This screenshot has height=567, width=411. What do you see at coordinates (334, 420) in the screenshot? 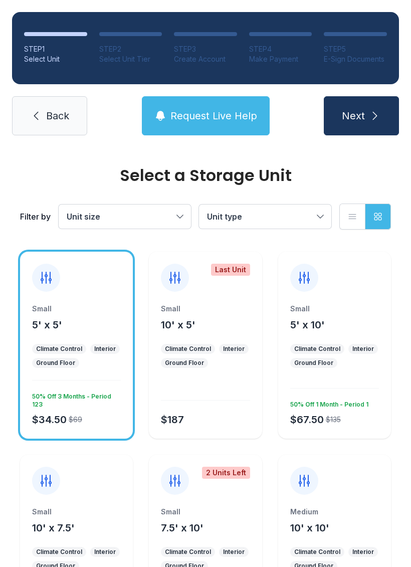
I see `div: $135` at bounding box center [334, 420].